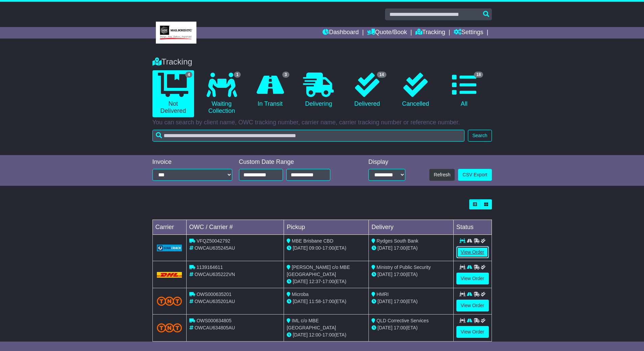  I want to click on td: OWC / Carrier #, so click(235, 227).